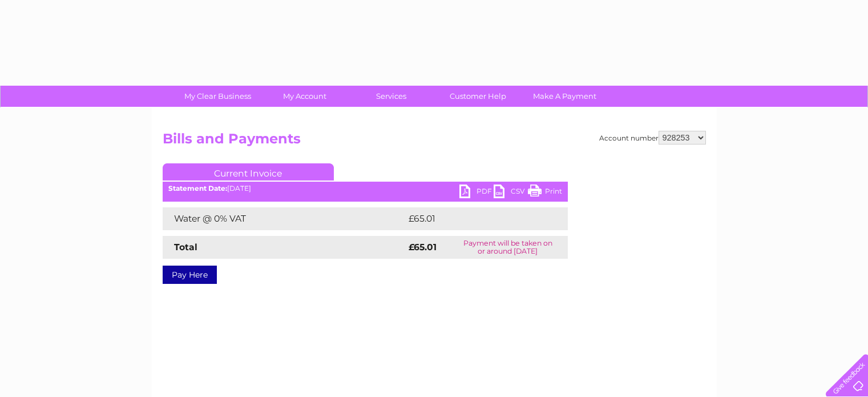  What do you see at coordinates (475, 219) in the screenshot?
I see `td: £65.01` at bounding box center [475, 219].